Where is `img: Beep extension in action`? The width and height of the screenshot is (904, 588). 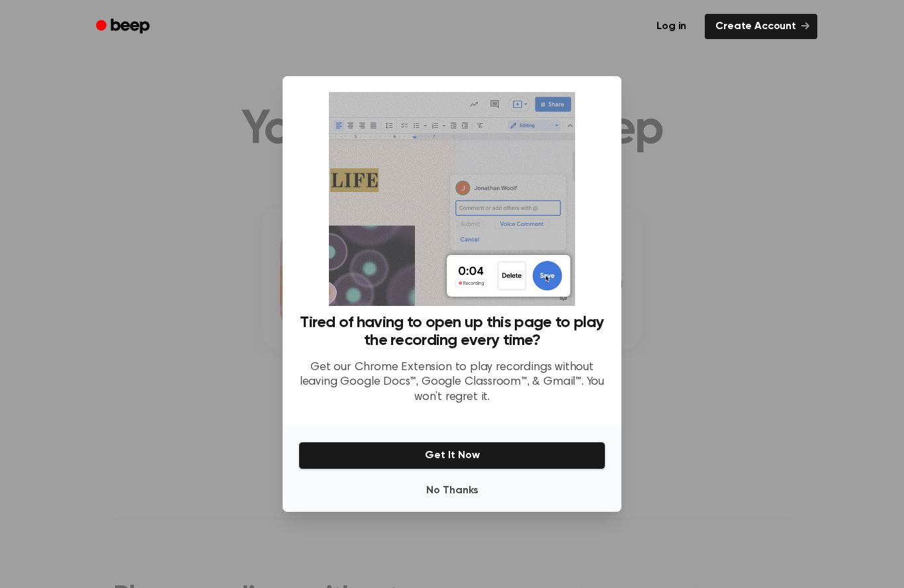
img: Beep extension in action is located at coordinates (452, 198).